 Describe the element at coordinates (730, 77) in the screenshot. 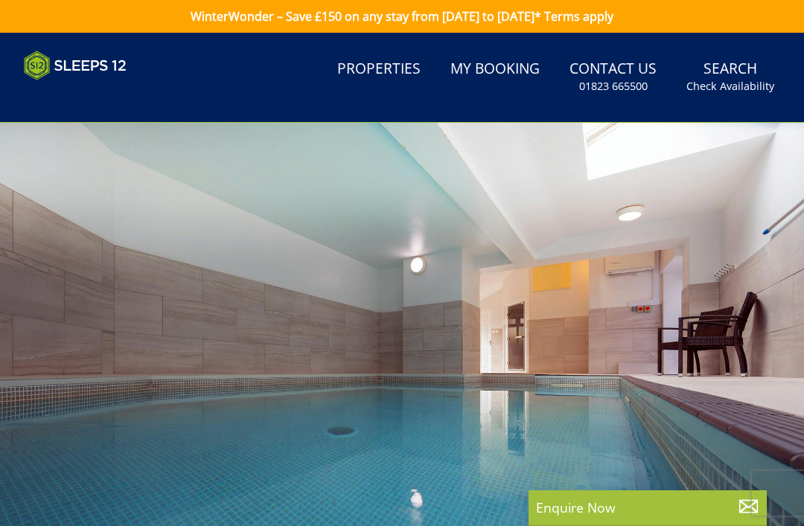

I see `a: SearchCheck Availability` at that location.